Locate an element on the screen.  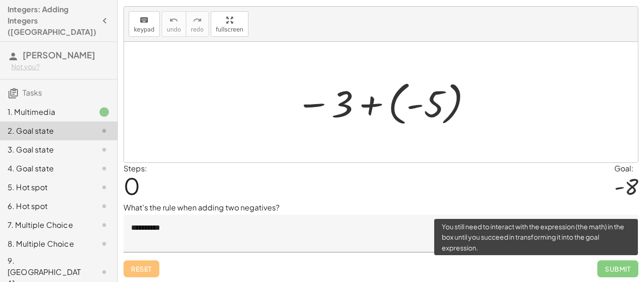
div: 8. Multiple Choice is located at coordinates (45, 244).